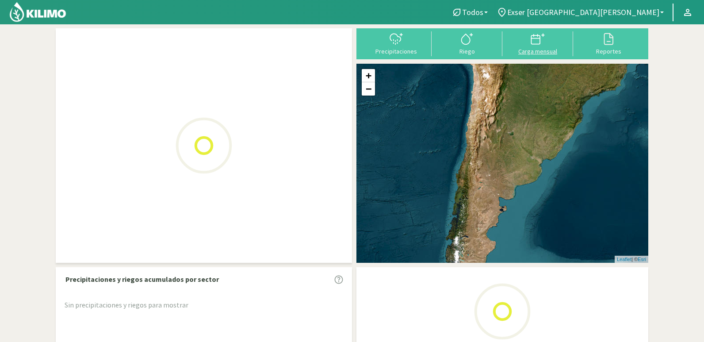 The height and width of the screenshot is (342, 704). I want to click on a: Esri, so click(642, 259).